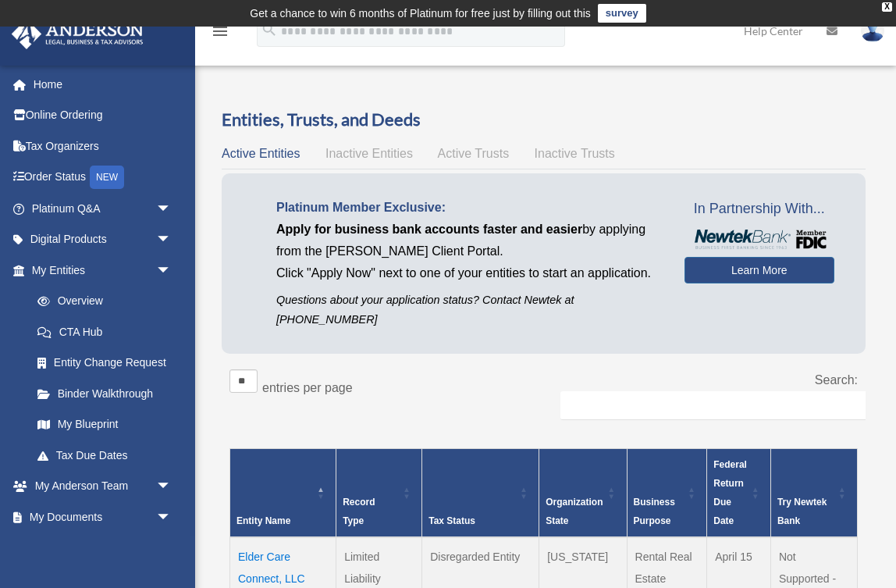 This screenshot has width=896, height=588. Describe the element at coordinates (481, 494) in the screenshot. I see `th: Tax Status: Activate to sort` at that location.